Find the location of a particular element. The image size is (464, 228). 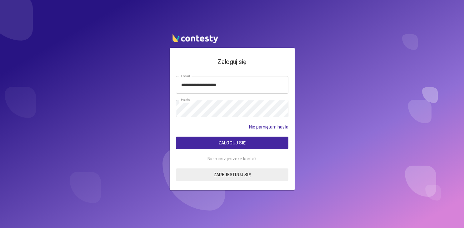

button: Zaloguj się is located at coordinates (232, 143).